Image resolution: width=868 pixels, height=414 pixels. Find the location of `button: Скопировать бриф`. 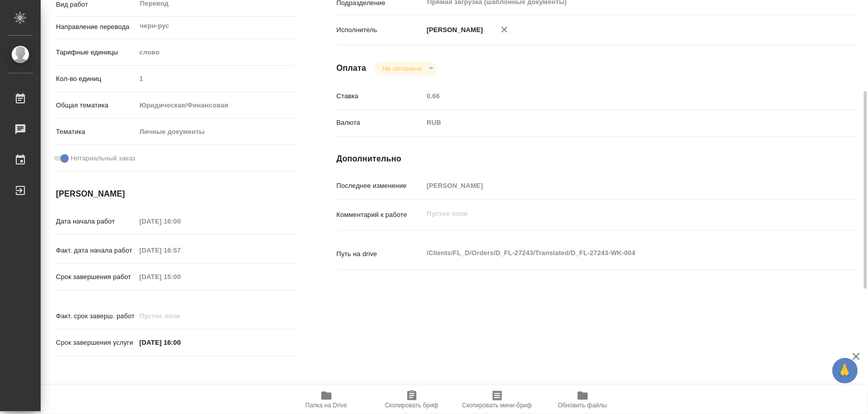

button: Скопировать бриф is located at coordinates (412, 399).